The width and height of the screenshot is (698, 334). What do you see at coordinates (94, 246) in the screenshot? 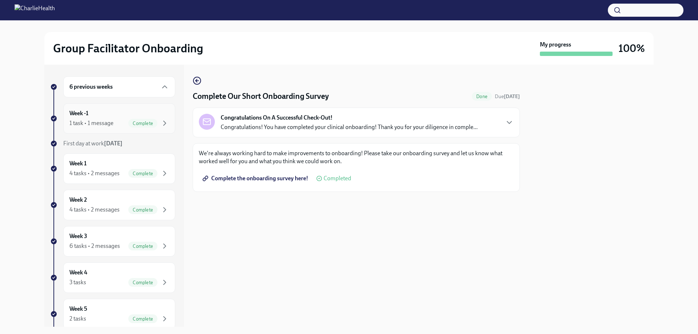
I see `div: 6 tasks • 2 messages` at bounding box center [94, 246].